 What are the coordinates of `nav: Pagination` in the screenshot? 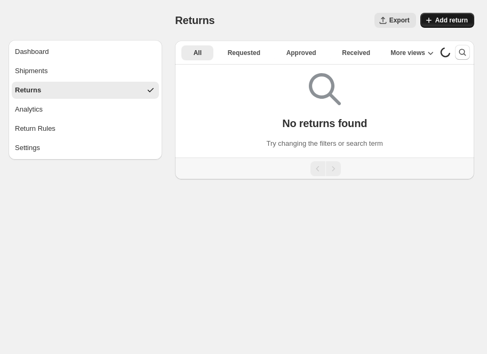 It's located at (324, 168).